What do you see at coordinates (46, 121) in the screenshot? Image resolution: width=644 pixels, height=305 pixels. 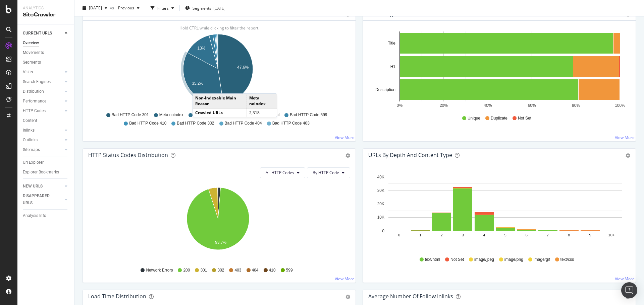 I see `a: Content` at bounding box center [46, 121].